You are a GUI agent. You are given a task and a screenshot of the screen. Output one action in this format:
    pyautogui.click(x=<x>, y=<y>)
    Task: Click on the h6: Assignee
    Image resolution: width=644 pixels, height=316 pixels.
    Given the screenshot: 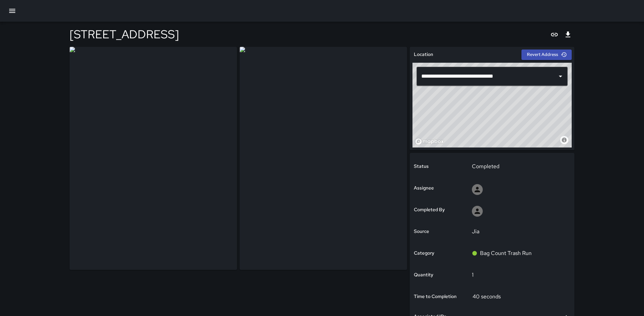 What is the action you would take?
    pyautogui.click(x=424, y=188)
    